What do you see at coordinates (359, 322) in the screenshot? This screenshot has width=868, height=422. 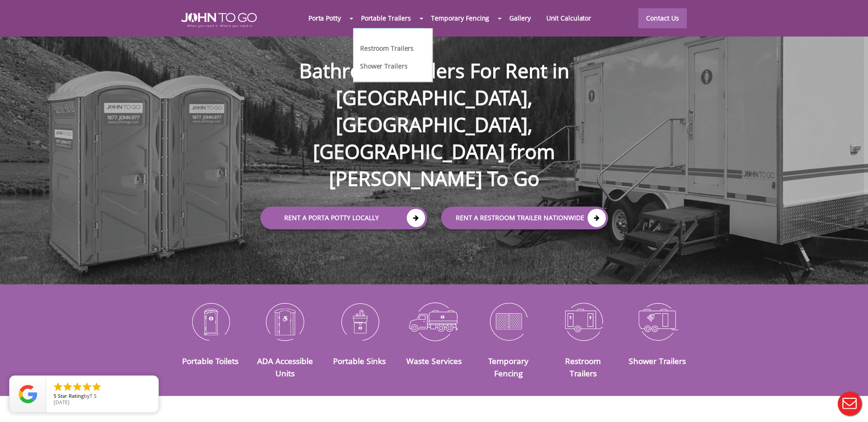 I see `img: Portable-Sinks-icon_N.png` at bounding box center [359, 322].